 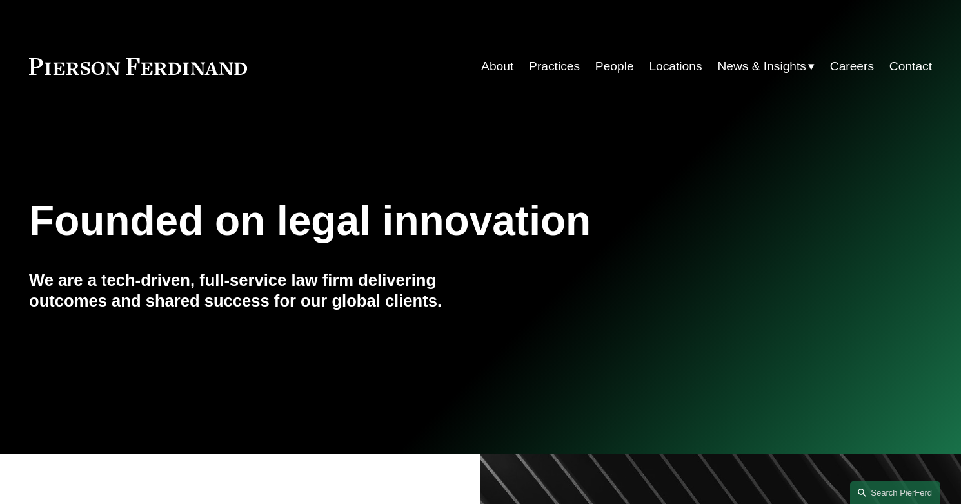 I want to click on a: Search this site, so click(x=895, y=492).